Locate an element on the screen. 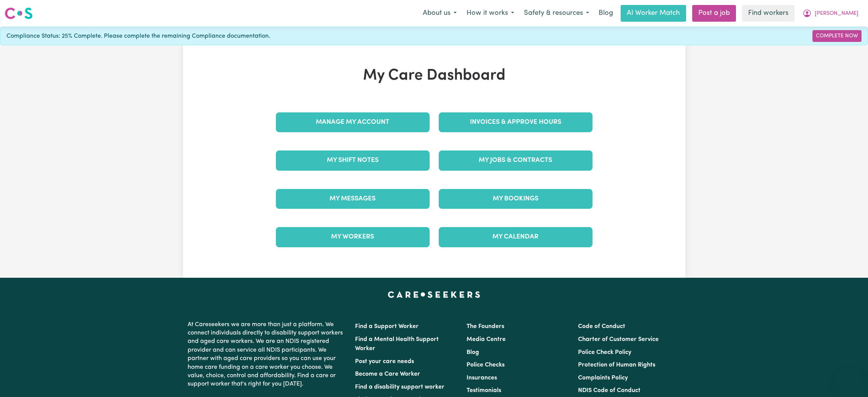 The height and width of the screenshot is (397, 868). a: Police Checks is located at coordinates (486, 365).